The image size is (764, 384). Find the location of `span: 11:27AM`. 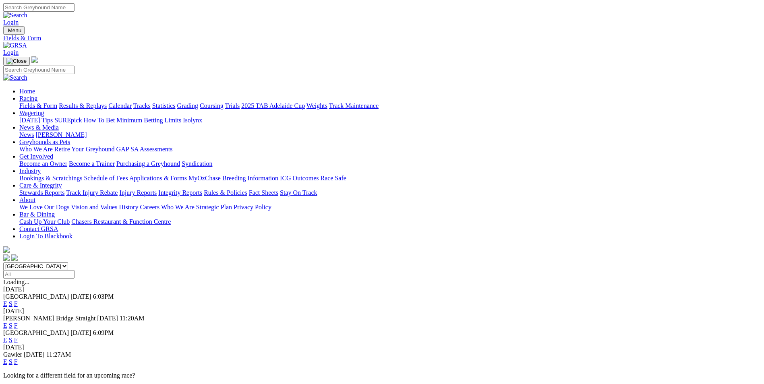

span: 11:27AM is located at coordinates (59, 354).